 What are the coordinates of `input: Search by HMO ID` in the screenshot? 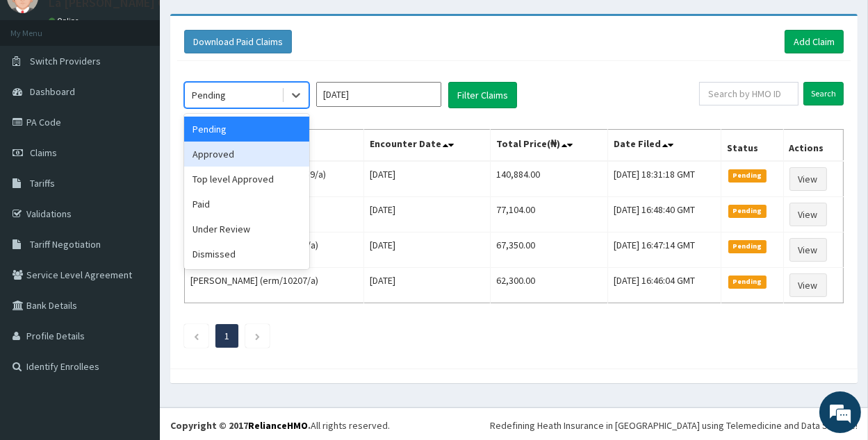 It's located at (748, 94).